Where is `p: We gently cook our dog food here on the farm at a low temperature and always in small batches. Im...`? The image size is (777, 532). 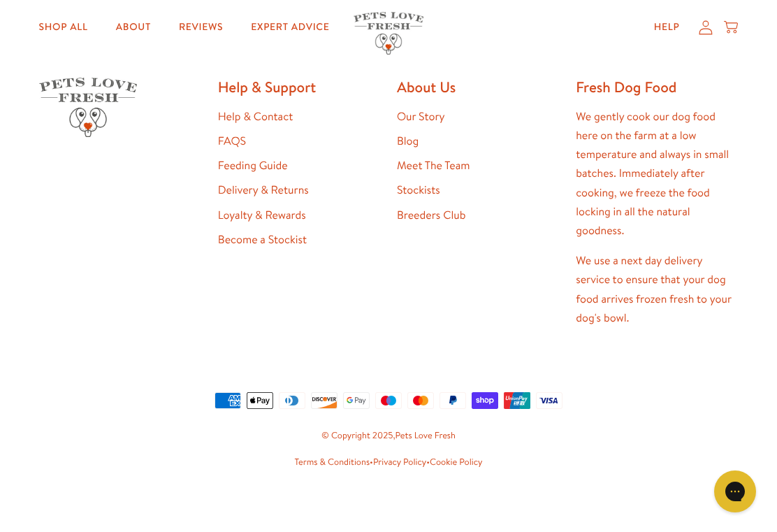
p: We gently cook our dog food here on the farm at a low temperature and always in small batches. Im... is located at coordinates (657, 174).